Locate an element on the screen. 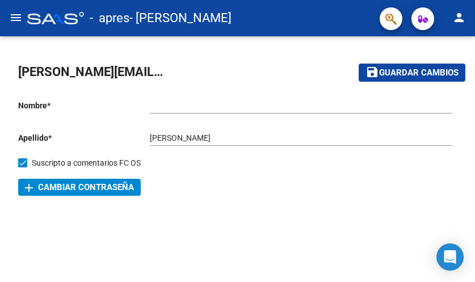  span: Guardar cambios is located at coordinates (419, 73).